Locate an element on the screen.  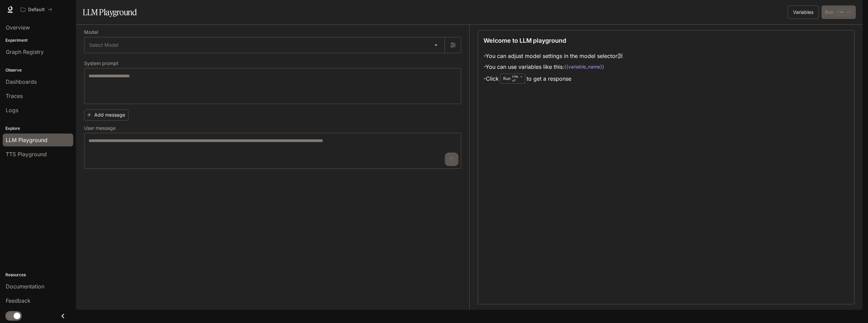
button: Variables is located at coordinates (803, 12).